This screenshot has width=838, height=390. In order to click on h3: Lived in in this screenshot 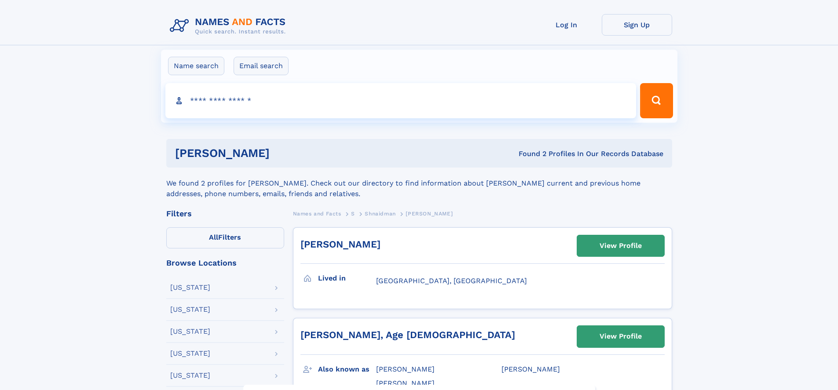, I will do `click(347, 278)`.